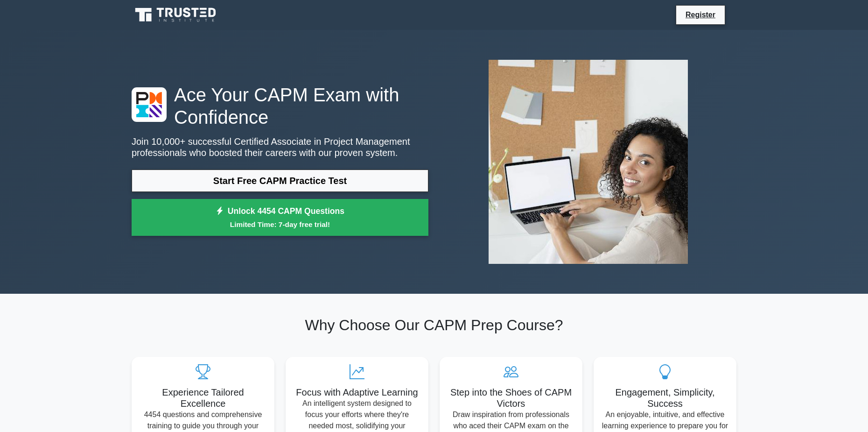  Describe the element at coordinates (511, 398) in the screenshot. I see `h5: Step into the Shoes of CAPM Victors` at that location.